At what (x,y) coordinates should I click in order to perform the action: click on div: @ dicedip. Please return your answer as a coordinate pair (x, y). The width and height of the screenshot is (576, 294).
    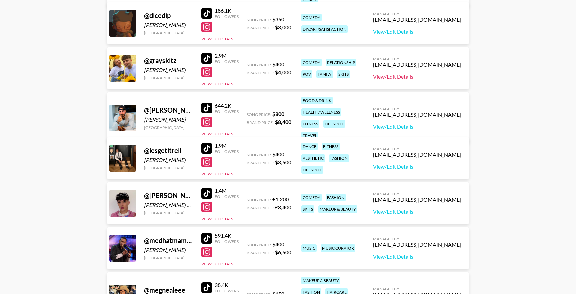
    Looking at the image, I should click on (169, 15).